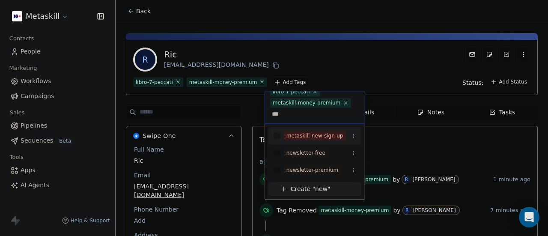 This screenshot has height=236, width=548. I want to click on div: libro-7-peccati, so click(291, 92).